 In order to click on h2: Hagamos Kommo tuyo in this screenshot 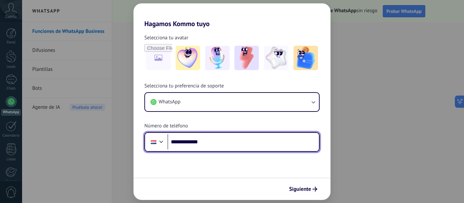, I will do `click(232, 16)`.